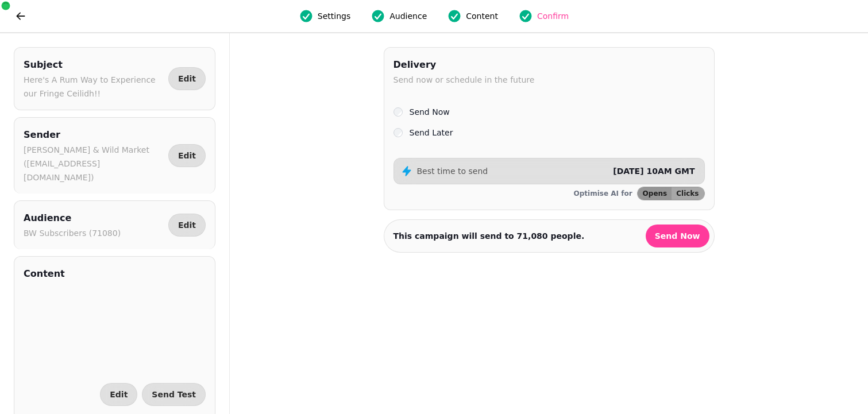 Image resolution: width=868 pixels, height=414 pixels. Describe the element at coordinates (453, 172) in the screenshot. I see `p: Best time to send` at that location.